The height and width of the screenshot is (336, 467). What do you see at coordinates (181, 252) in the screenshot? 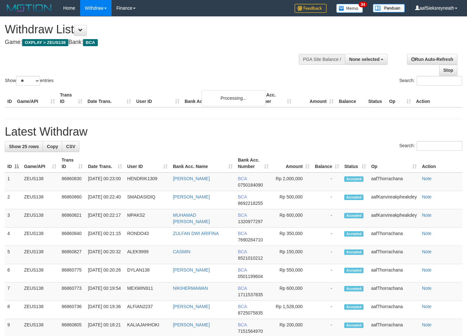
I see `a: CASMIN` at bounding box center [181, 252].